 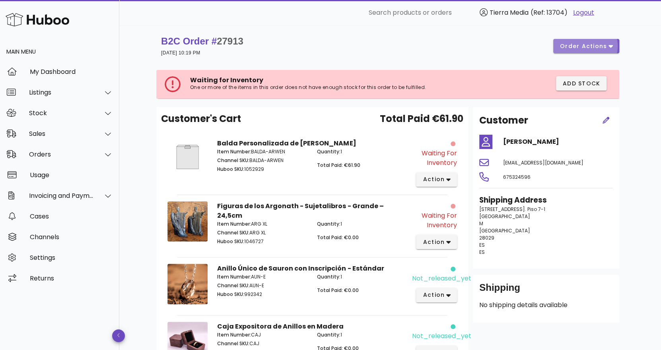 I want to click on p: One or more of the items in this order does not have enough stock for this order to be fulfilled., so click(x=331, y=88).